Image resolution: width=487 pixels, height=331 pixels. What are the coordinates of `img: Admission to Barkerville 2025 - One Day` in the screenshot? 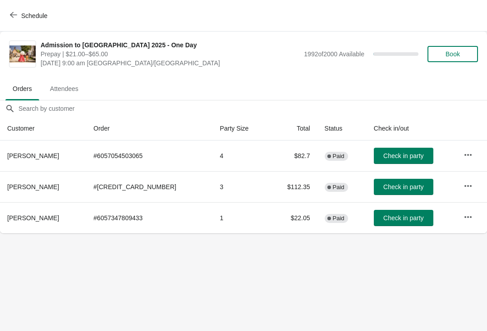 It's located at (23, 54).